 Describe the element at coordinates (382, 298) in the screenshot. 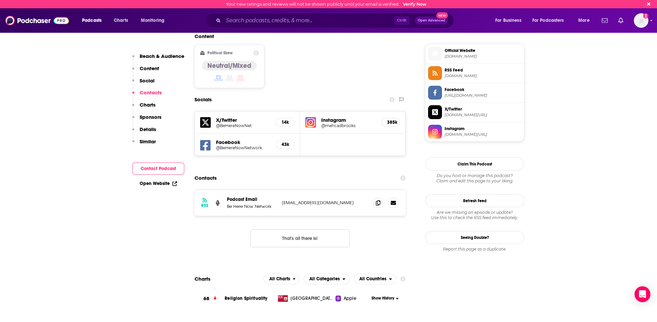

I see `span: Show History` at that location.